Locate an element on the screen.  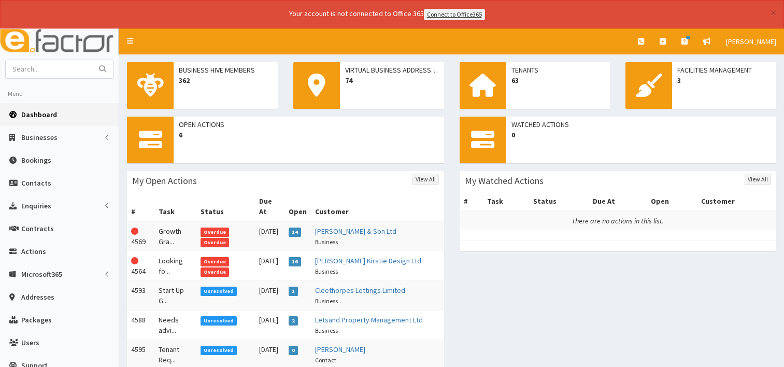
span: 74 is located at coordinates (392, 80).